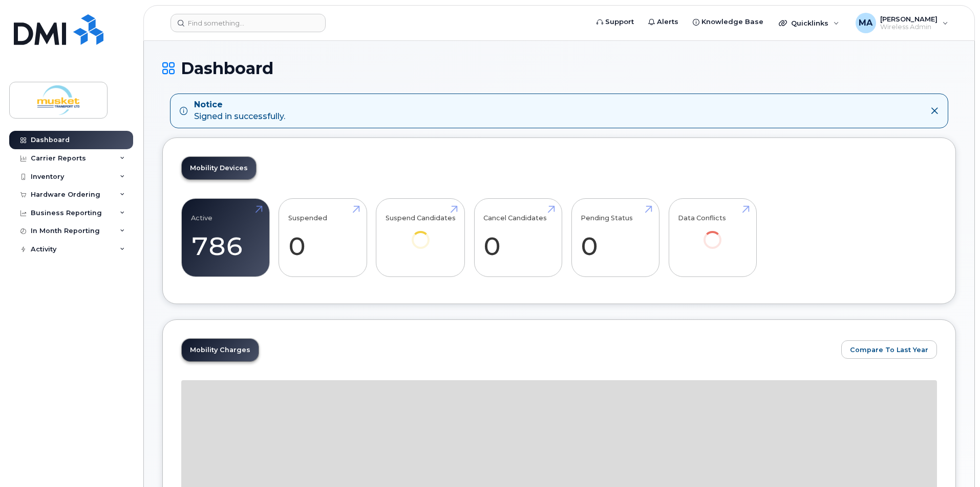 This screenshot has height=487, width=980. What do you see at coordinates (240, 104) in the screenshot?
I see `strong: Notice` at bounding box center [240, 104].